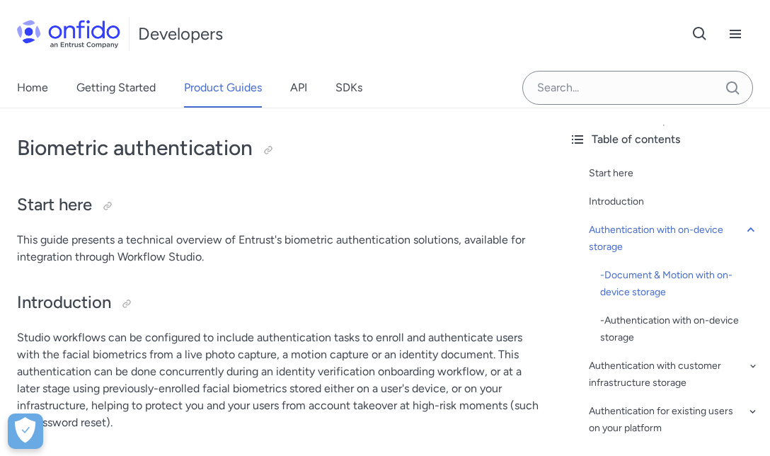 The width and height of the screenshot is (770, 456). Describe the element at coordinates (674, 173) in the screenshot. I see `a: Start here` at that location.